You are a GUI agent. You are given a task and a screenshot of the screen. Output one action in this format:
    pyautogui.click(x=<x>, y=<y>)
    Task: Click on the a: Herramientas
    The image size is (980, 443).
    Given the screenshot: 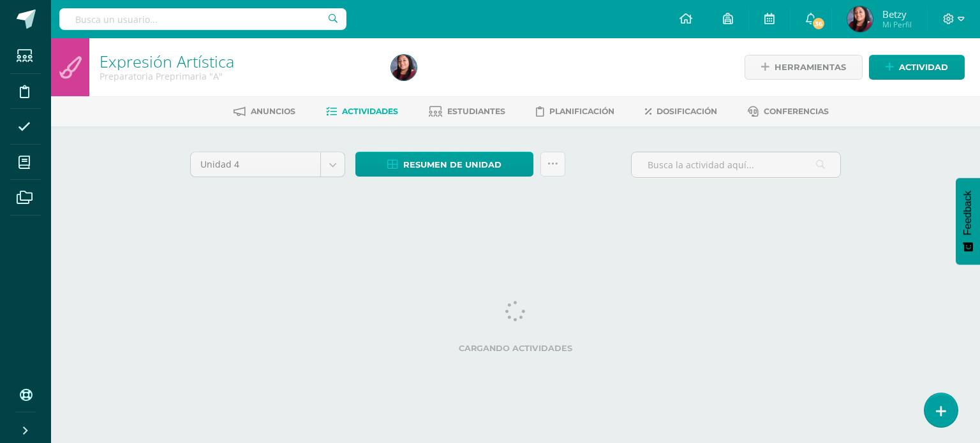 What is the action you would take?
    pyautogui.click(x=803, y=67)
    